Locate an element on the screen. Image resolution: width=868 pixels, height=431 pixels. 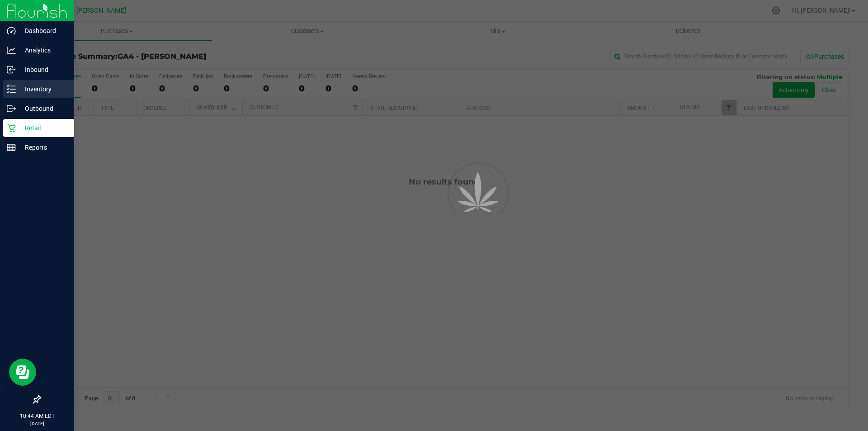
inline-svg: Analytics is located at coordinates (11, 50).